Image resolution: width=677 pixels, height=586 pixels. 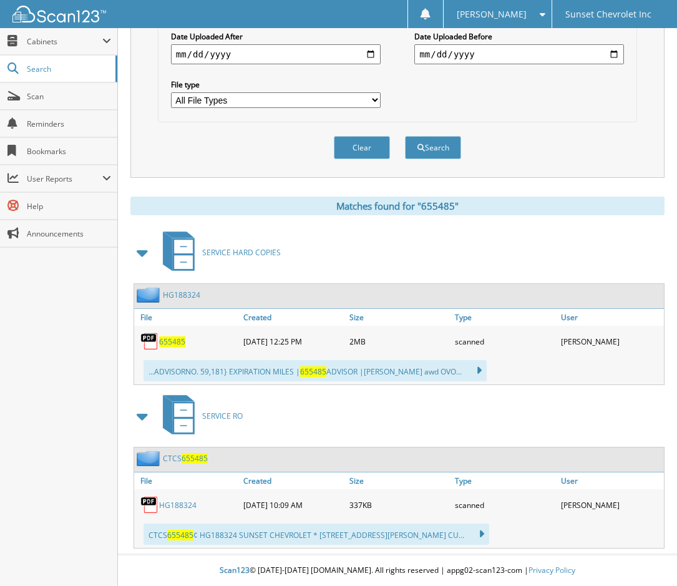 I want to click on button: Search, so click(x=433, y=147).